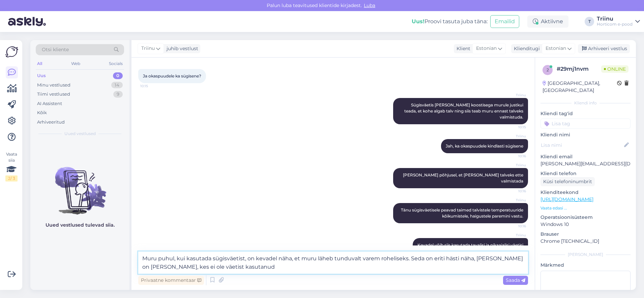  Describe the element at coordinates (548, 22) in the screenshot. I see `div: Aktiivne` at that location.